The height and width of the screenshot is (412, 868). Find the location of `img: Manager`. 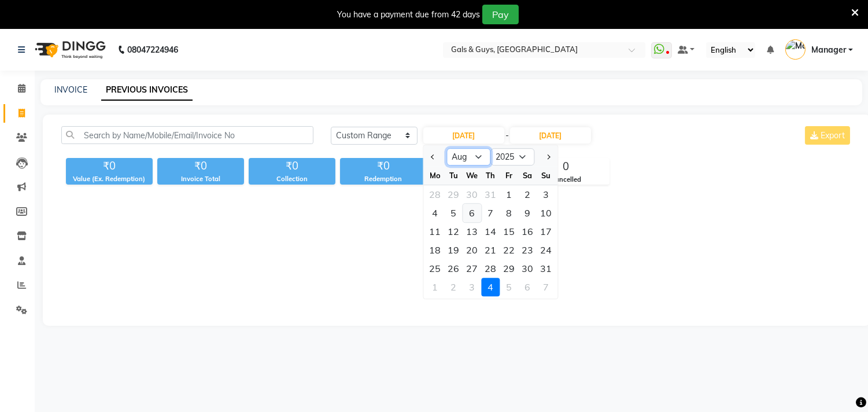

img: Manager is located at coordinates (795, 49).